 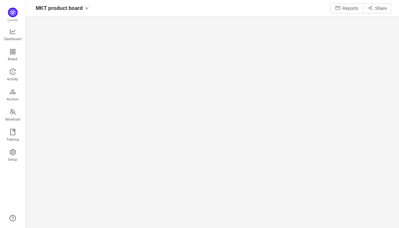 What do you see at coordinates (13, 35) in the screenshot?
I see `a: Dashboard` at bounding box center [13, 35].